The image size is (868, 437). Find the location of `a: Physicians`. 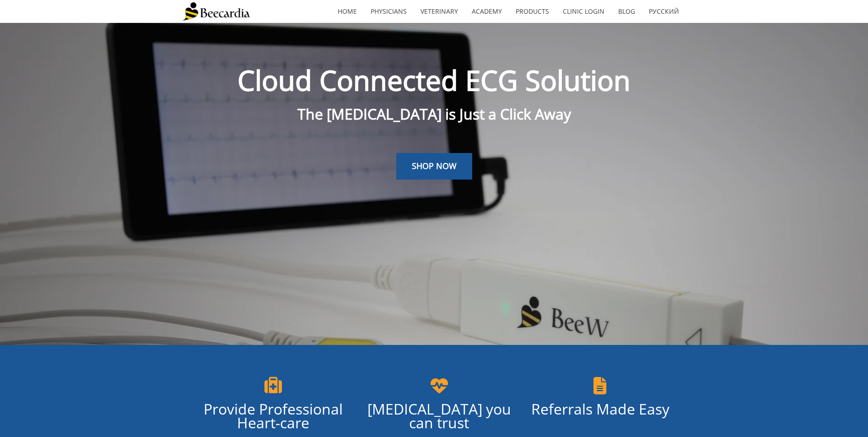

a: Physicians is located at coordinates (389, 11).